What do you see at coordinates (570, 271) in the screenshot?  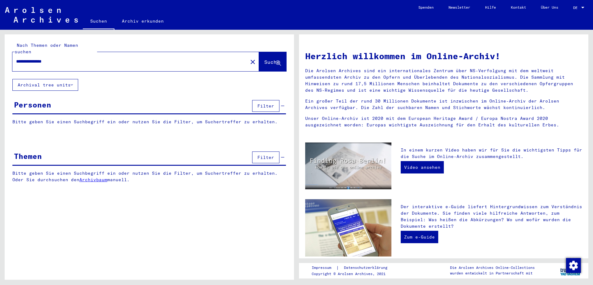 I see `img: yv_logo.png` at bounding box center [570, 271].